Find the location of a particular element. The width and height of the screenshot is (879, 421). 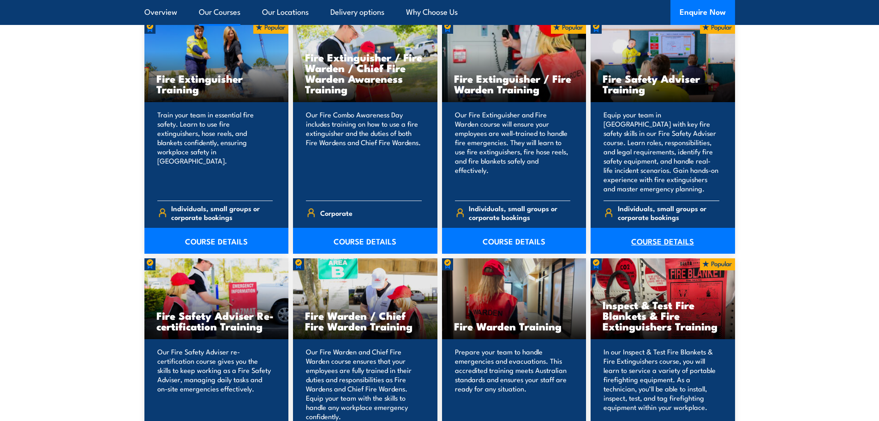

p: In our Inspect & Test Fire Blankets & Fire Extinguishers course, you will learn to service a vari... is located at coordinates (662, 384).